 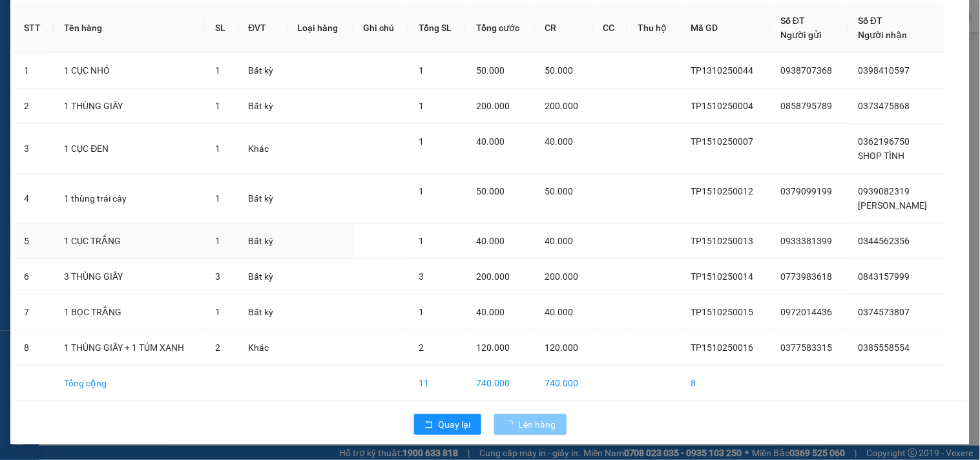 What do you see at coordinates (512, 425) in the screenshot?
I see `span: loading` at bounding box center [512, 425].